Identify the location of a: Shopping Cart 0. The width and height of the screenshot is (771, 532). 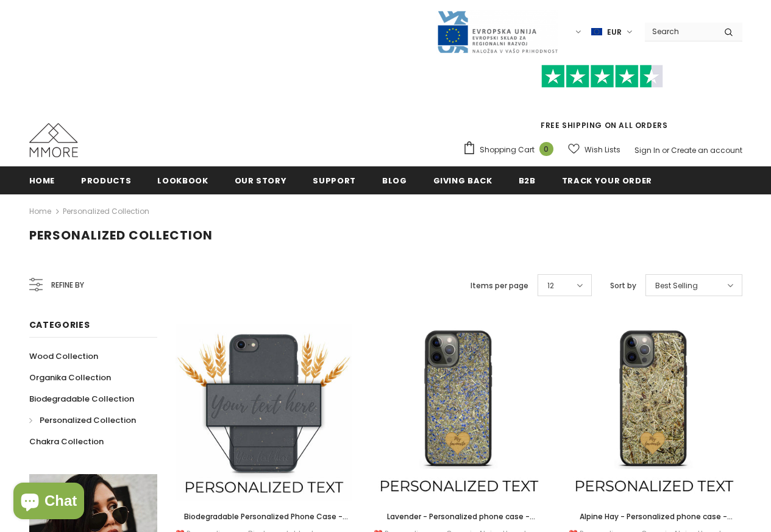
(511, 150).